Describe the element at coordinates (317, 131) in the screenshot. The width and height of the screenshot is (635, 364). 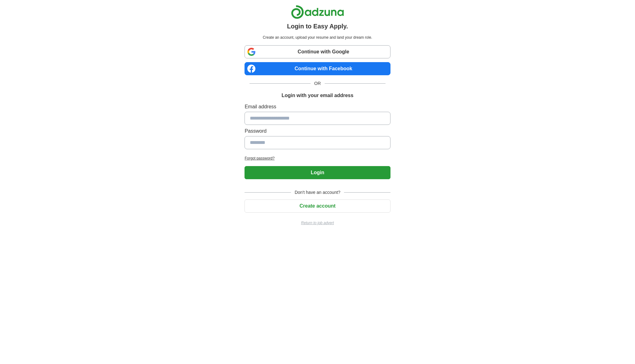
I see `label: Password` at that location.